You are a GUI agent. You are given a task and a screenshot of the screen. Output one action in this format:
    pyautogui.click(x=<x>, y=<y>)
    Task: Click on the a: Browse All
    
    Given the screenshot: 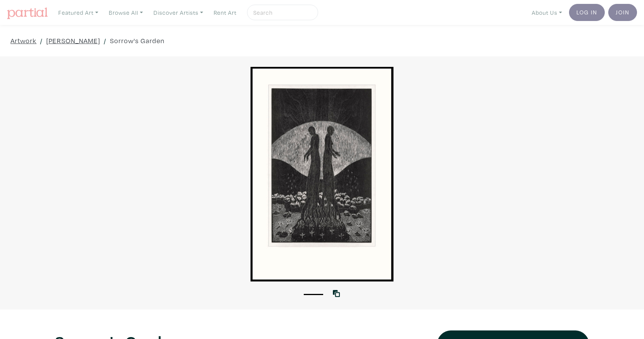 What is the action you would take?
    pyautogui.click(x=126, y=12)
    